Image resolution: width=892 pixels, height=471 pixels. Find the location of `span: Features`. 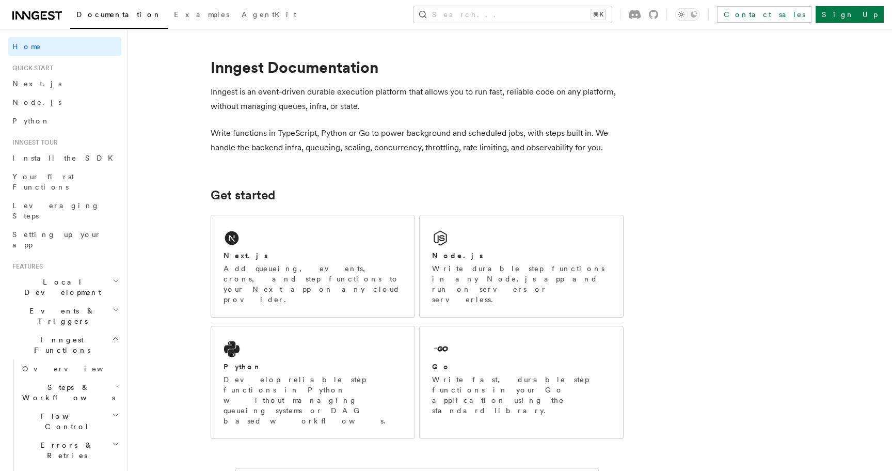

span: Features is located at coordinates (25, 266).